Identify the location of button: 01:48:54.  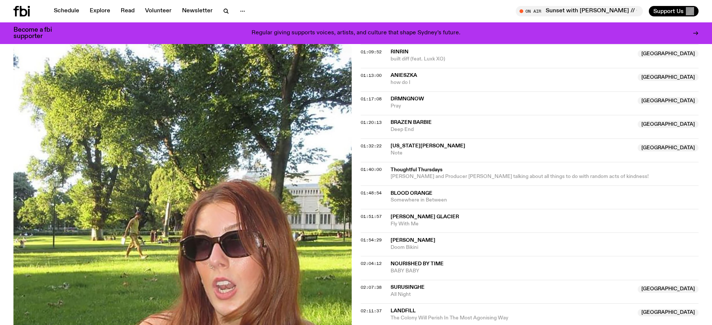
(371, 193).